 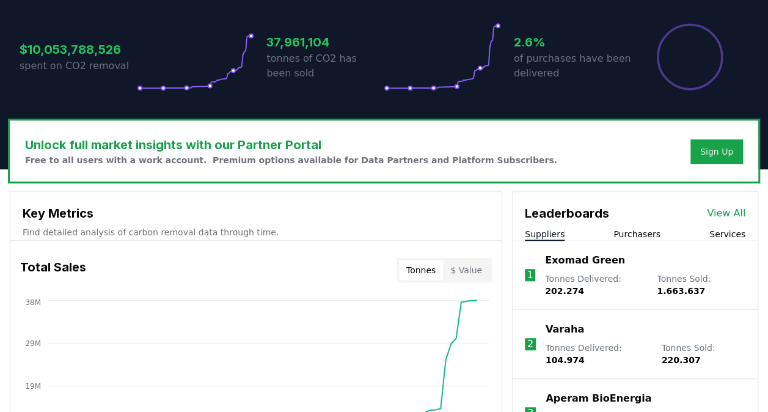 I want to click on p: tonnes of CO2 has been sold, so click(x=325, y=66).